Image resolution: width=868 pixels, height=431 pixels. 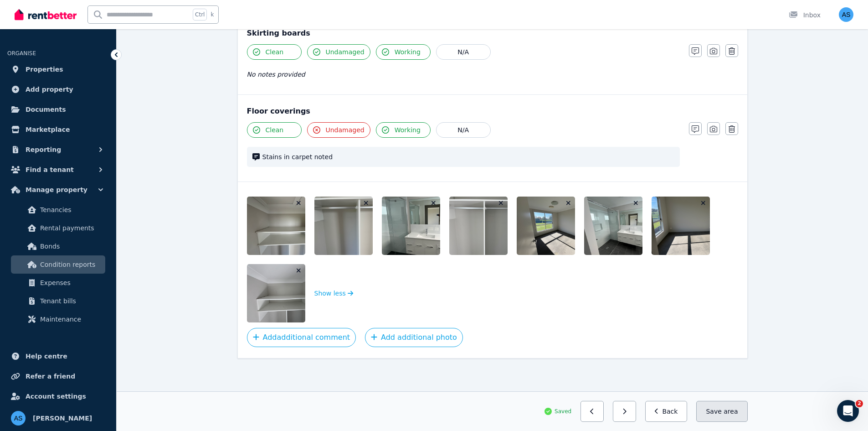 I want to click on img: 20250831_231604787_iOS.jpg, so click(x=556, y=226).